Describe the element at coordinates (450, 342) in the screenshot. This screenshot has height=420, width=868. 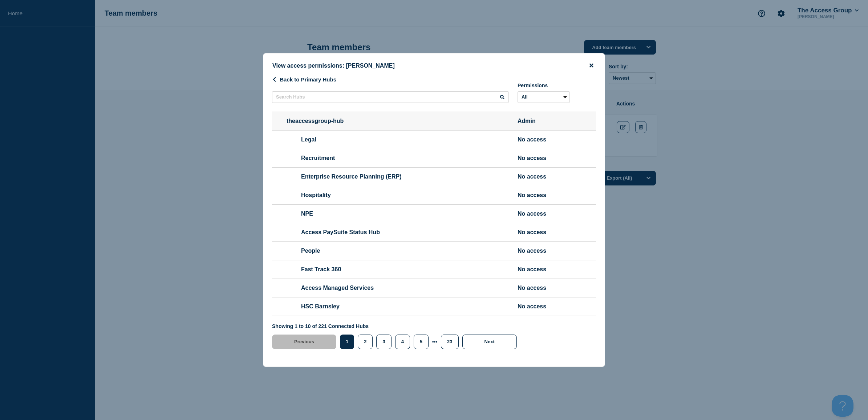
I see `button: 23` at that location.